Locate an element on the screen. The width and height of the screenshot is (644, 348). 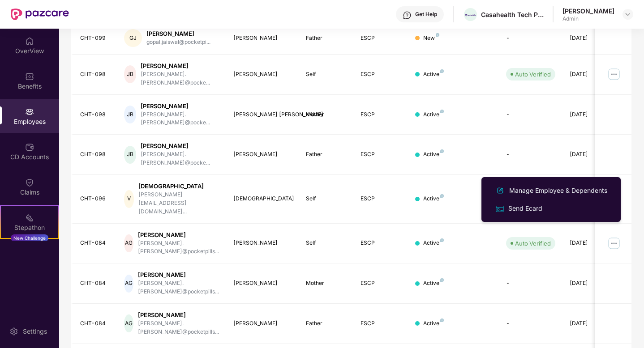
img: Pocketpills_logo-horizontal_colour_RGB%20(2)%20(1).png is located at coordinates (470, 15).